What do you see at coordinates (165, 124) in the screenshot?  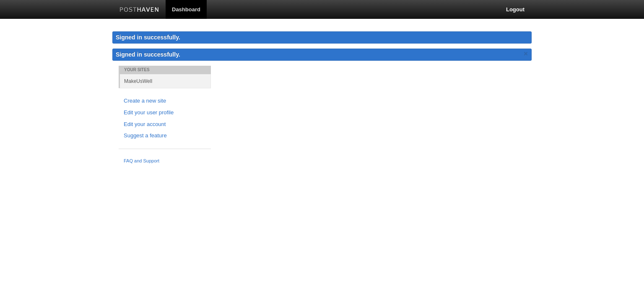 I see `a: Edit your account` at bounding box center [165, 124].